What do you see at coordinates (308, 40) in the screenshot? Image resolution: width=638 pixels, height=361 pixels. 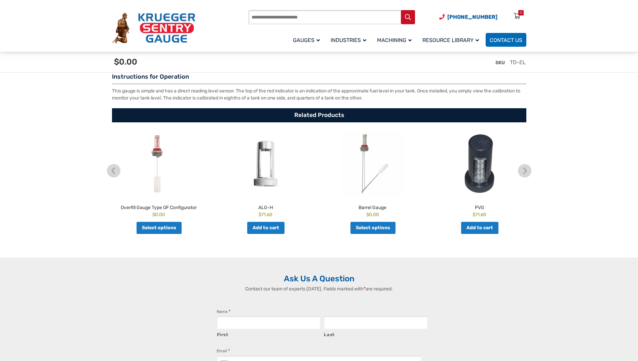 I see `a: Gauges` at bounding box center [308, 40].